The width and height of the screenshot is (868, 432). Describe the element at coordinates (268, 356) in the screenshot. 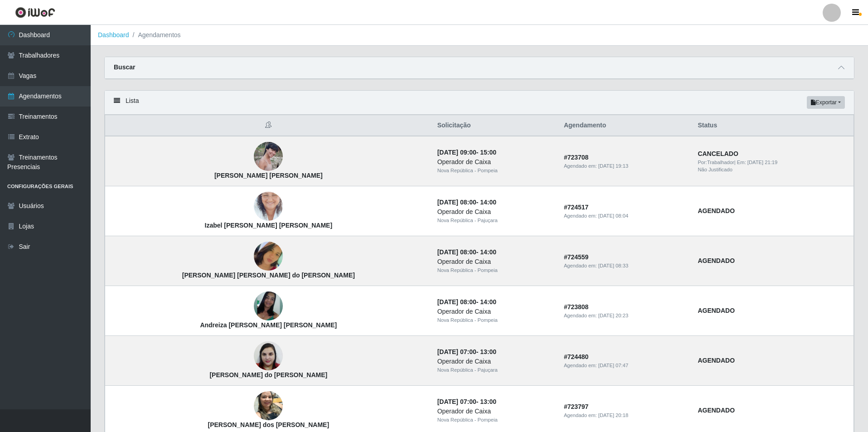

I see `img: Sinara Sabino Barbosa Lopes do nascimento` at that location.